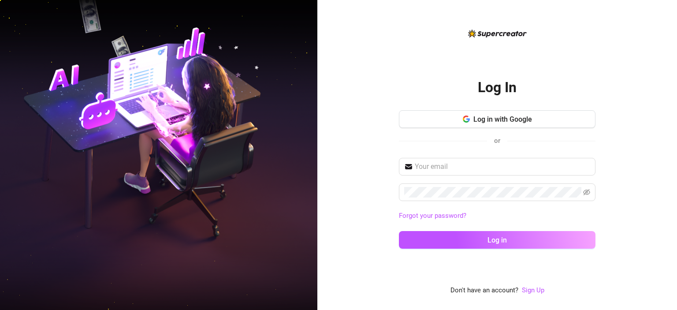 Image resolution: width=677 pixels, height=310 pixels. What do you see at coordinates (497, 119) in the screenshot?
I see `button: Log in with Google` at bounding box center [497, 119].